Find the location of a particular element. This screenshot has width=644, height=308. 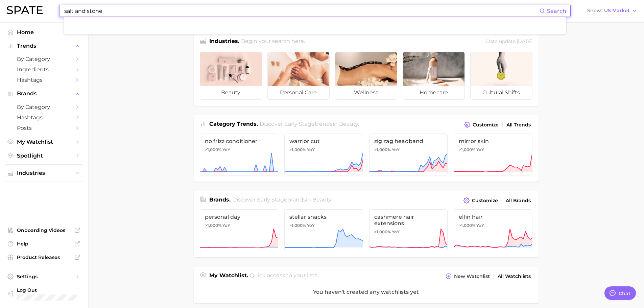

h1: My Watchlist. is located at coordinates (228, 277).